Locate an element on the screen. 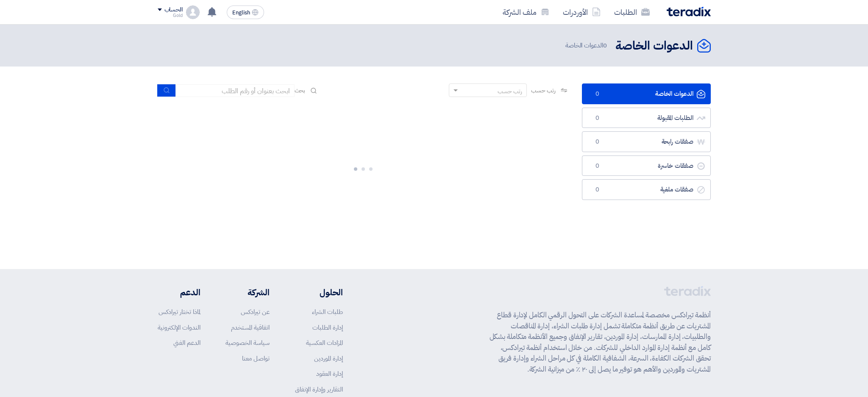 The image size is (868, 397). img: profile_test.png is located at coordinates (193, 12).